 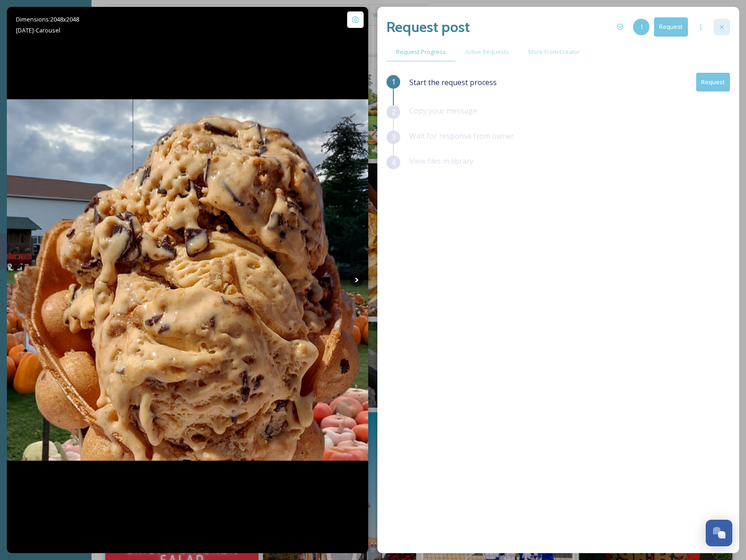 What do you see at coordinates (421, 51) in the screenshot?
I see `span: Request Progress` at bounding box center [421, 51].